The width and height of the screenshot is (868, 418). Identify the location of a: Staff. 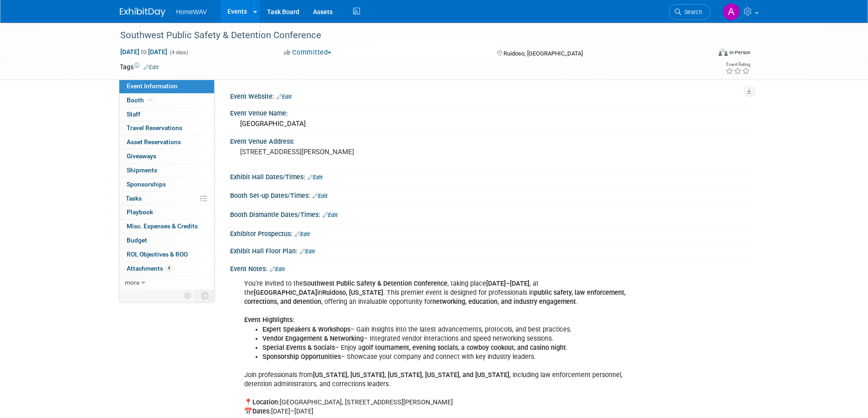
(167, 115).